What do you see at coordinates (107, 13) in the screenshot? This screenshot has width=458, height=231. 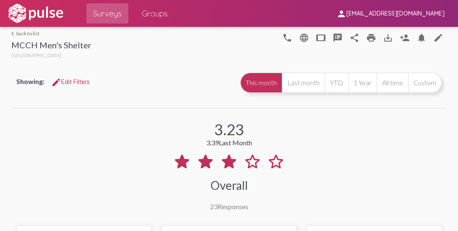 I see `a: Surveys` at bounding box center [107, 13].